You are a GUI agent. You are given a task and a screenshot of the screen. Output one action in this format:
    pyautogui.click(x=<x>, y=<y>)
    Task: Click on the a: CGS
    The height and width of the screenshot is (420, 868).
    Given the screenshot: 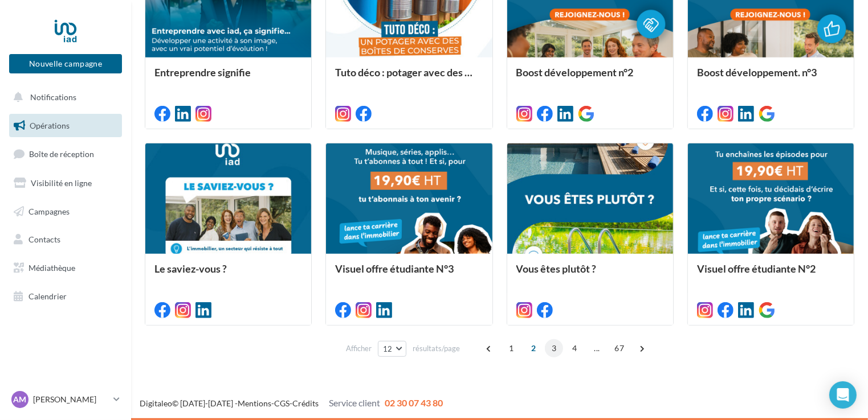 What is the action you would take?
    pyautogui.click(x=282, y=403)
    